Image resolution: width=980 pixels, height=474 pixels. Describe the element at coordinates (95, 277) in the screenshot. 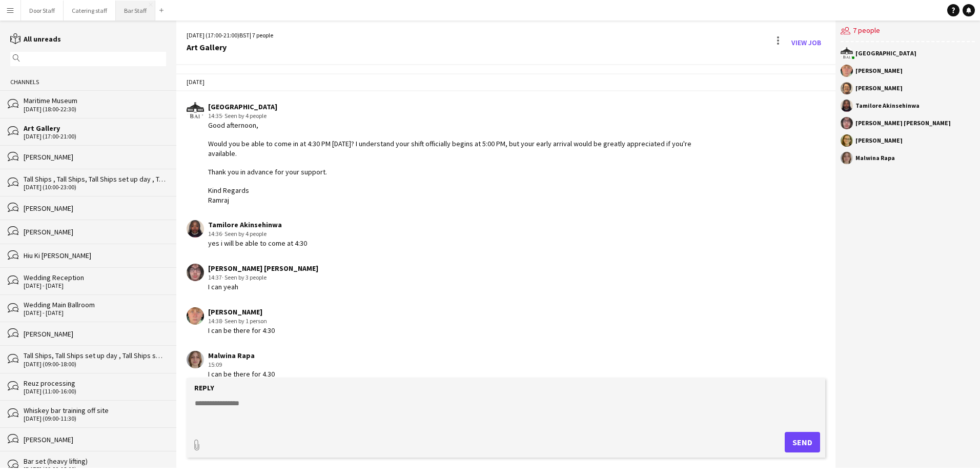

I see `div: Wedding Reception` at that location.